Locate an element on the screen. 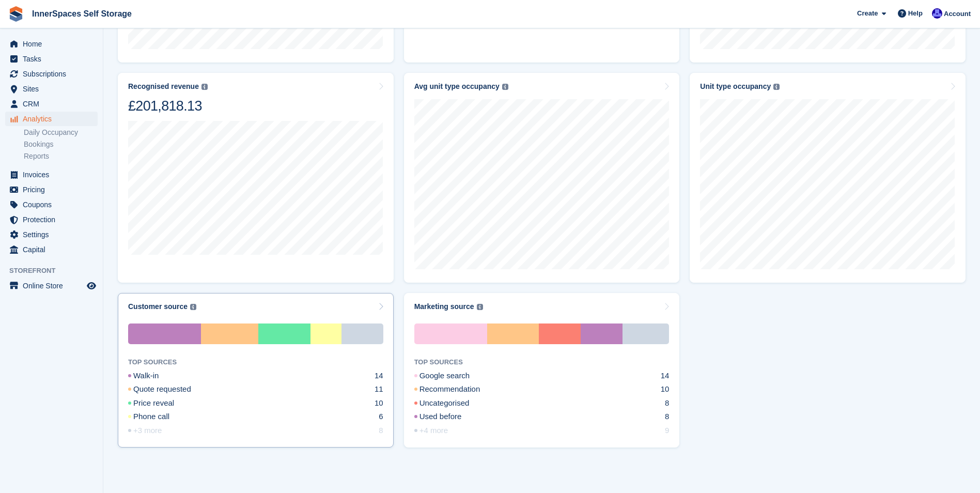 This screenshot has width=980, height=493. div: Recognised revenue is located at coordinates (163, 86).